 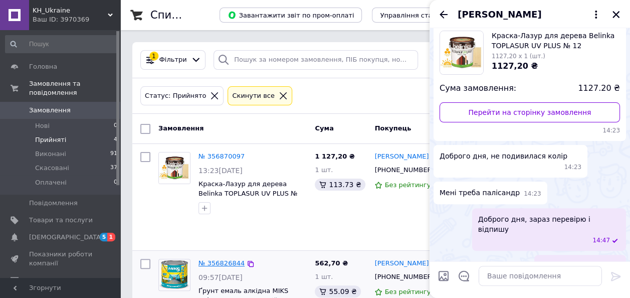 What do you see at coordinates (337, 291) in the screenshot?
I see `div: 55.09 ₴` at bounding box center [337, 291].